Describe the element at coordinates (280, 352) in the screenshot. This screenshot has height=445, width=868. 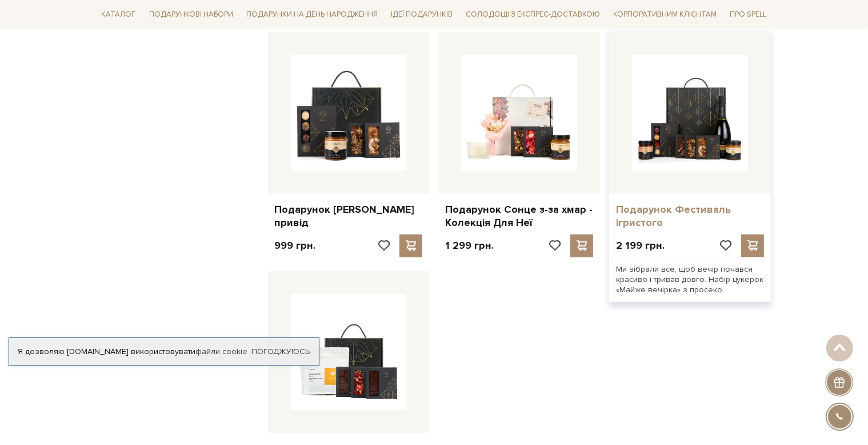
I see `a: Погоджуюсь` at that location.